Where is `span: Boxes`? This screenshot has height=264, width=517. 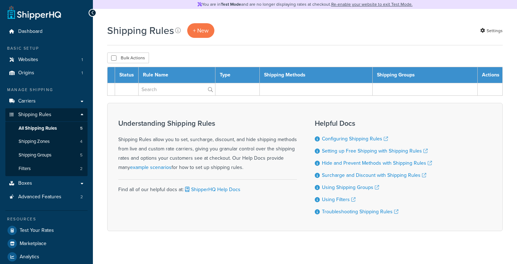
span: Boxes is located at coordinates (25, 183).